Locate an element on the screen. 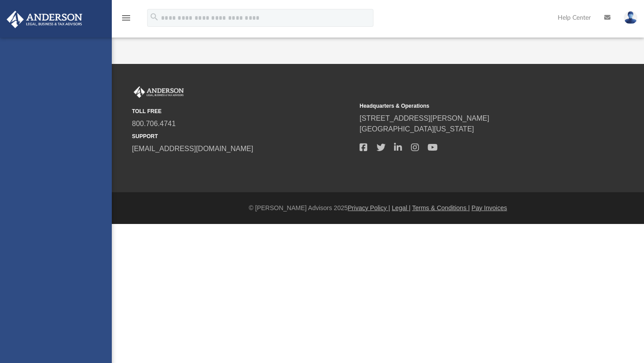 This screenshot has width=644, height=363. i: search is located at coordinates (154, 17).